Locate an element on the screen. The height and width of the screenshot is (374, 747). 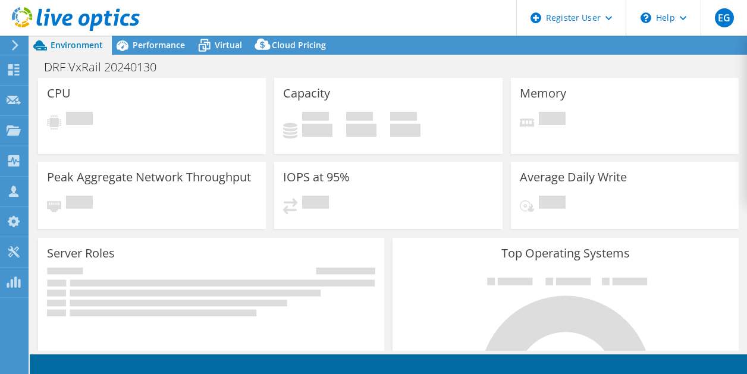
span: Performance is located at coordinates (159, 45).